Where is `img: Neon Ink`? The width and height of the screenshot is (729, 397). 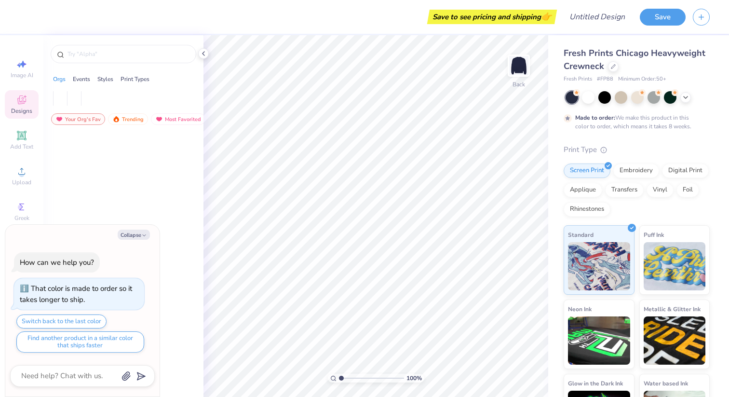
img: Neon Ink is located at coordinates (599, 340).